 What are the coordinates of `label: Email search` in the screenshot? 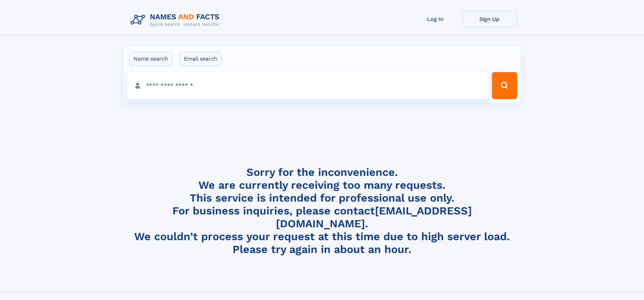 It's located at (200, 59).